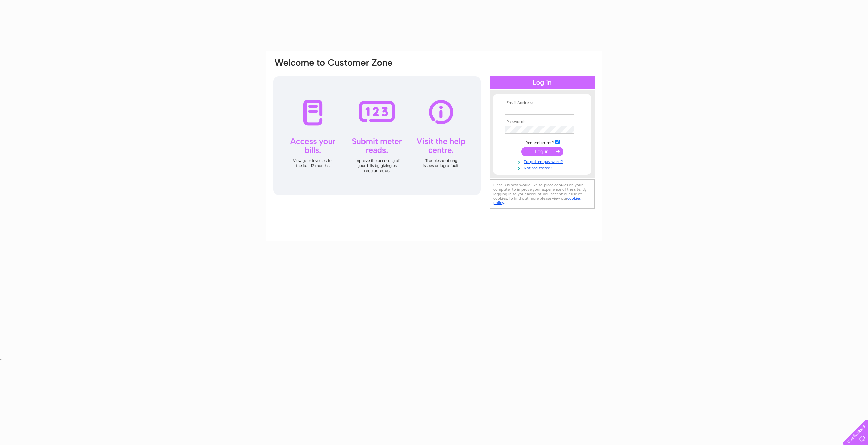 The height and width of the screenshot is (445, 868). Describe the element at coordinates (537, 200) in the screenshot. I see `a: cookies policy` at that location.